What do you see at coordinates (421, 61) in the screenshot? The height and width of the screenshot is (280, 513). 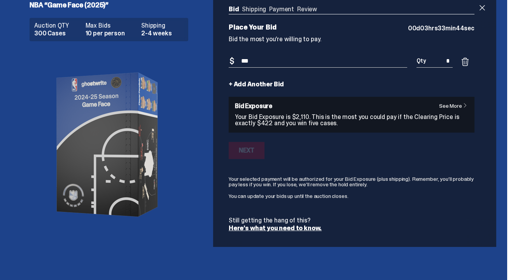 I see `span: Qty` at bounding box center [421, 61].